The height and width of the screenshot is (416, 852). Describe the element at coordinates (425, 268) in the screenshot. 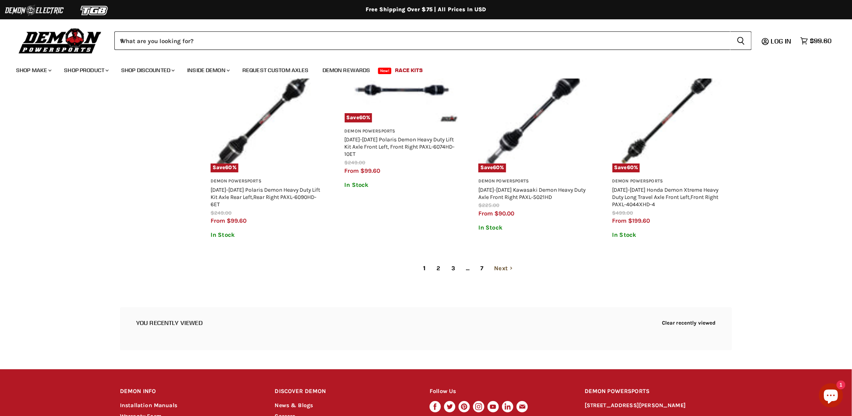

I see `span: 1` at that location.